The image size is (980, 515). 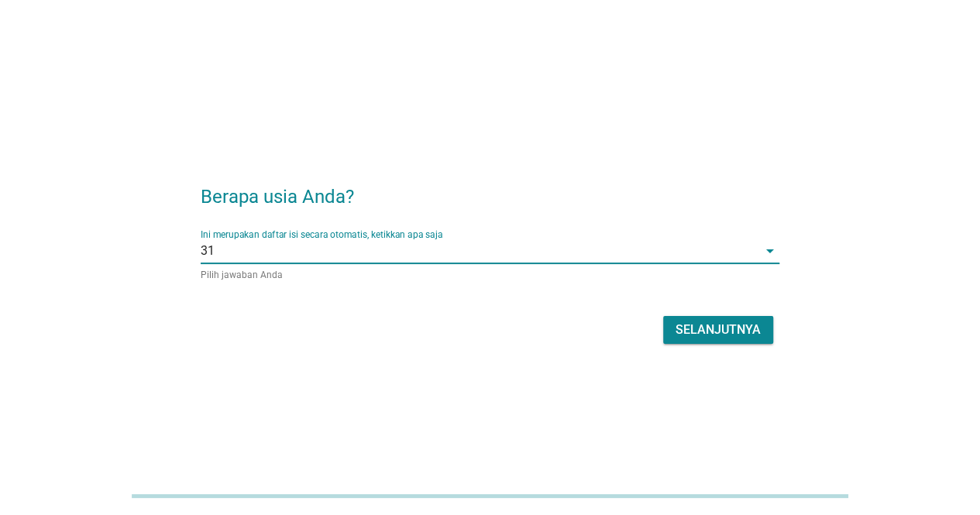 What do you see at coordinates (490, 189) in the screenshot?
I see `h2: Berapa usia Anda?` at bounding box center [490, 189].